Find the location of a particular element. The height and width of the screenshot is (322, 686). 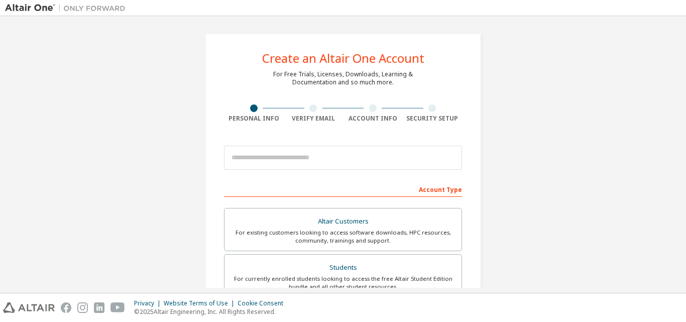

div: Cookie Consent is located at coordinates (263, 303).